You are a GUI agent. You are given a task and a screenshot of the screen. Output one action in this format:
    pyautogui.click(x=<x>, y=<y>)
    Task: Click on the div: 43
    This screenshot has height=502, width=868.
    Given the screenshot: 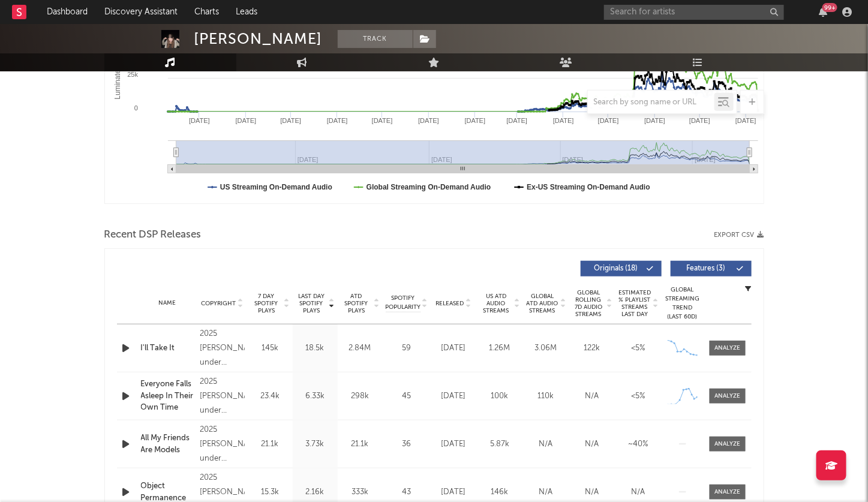 What is the action you would take?
    pyautogui.click(x=407, y=493)
    